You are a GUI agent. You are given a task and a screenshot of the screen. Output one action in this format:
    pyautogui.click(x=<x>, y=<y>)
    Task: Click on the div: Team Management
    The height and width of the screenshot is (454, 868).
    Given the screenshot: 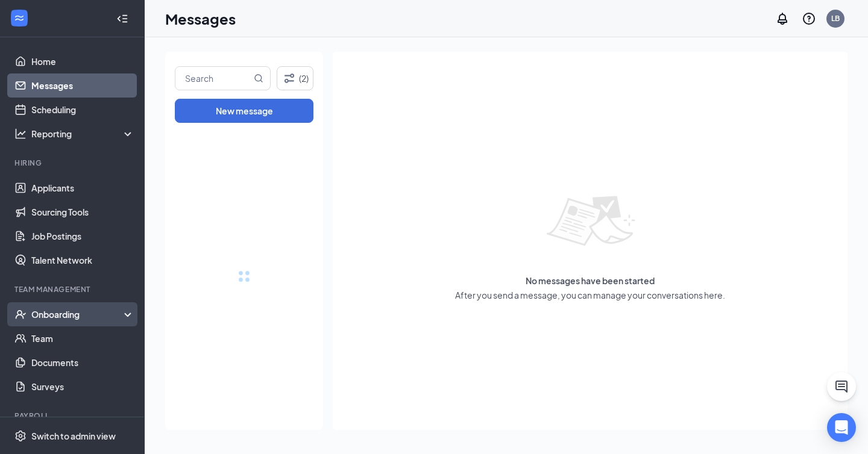 What is the action you would take?
    pyautogui.click(x=73, y=289)
    